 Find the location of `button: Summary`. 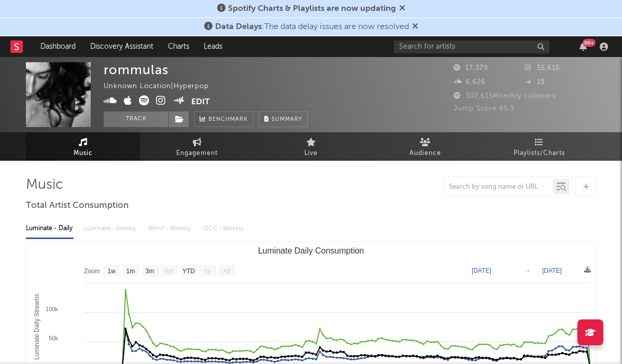

button: Summary is located at coordinates (283, 119).